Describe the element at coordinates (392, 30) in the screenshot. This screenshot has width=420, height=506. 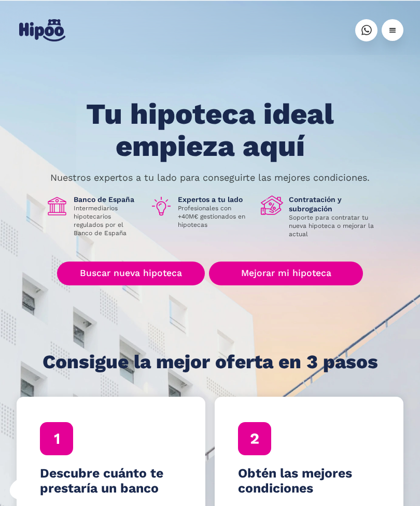
I see `div: menu` at that location.